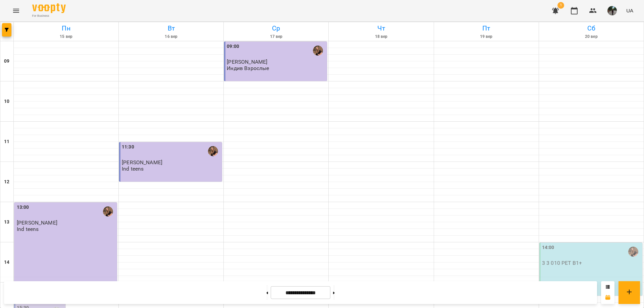  What do you see at coordinates (16, 11) in the screenshot?
I see `button: Menu` at bounding box center [16, 11].